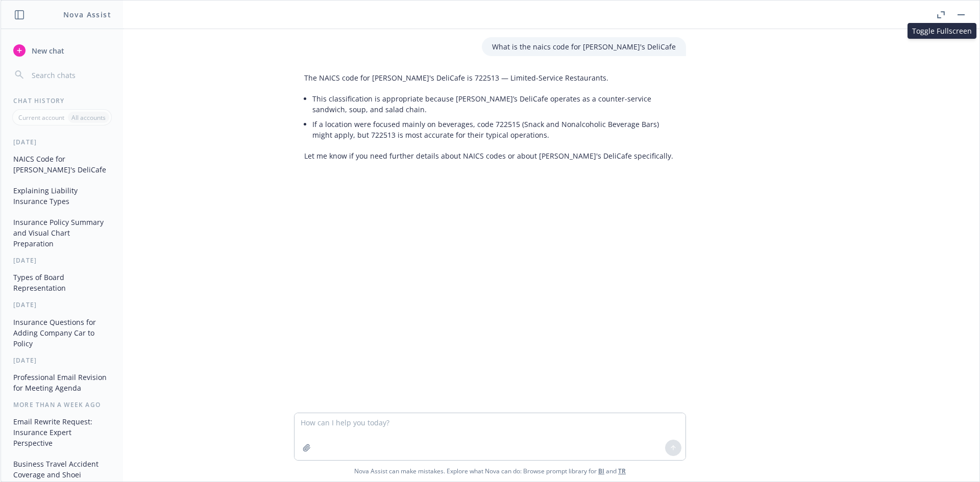 This screenshot has width=980, height=482. What do you see at coordinates (61, 432) in the screenshot?
I see `button: Email Rewrite Request: Insurance Expert Perspective` at bounding box center [61, 432].